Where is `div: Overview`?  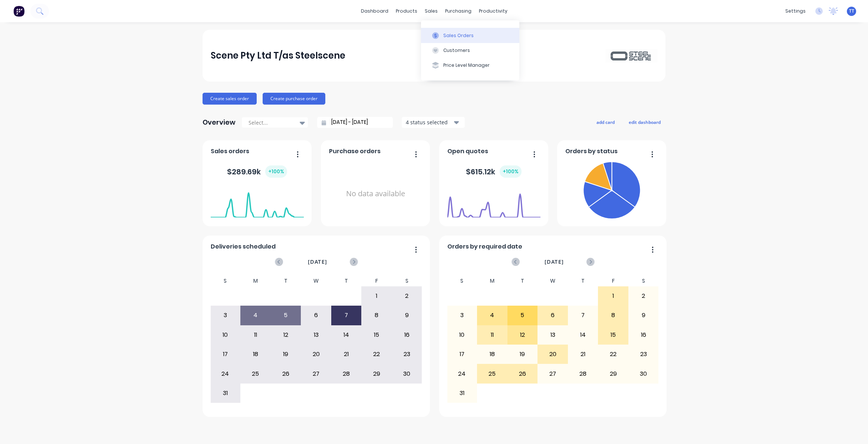
div: Overview is located at coordinates (219, 122).